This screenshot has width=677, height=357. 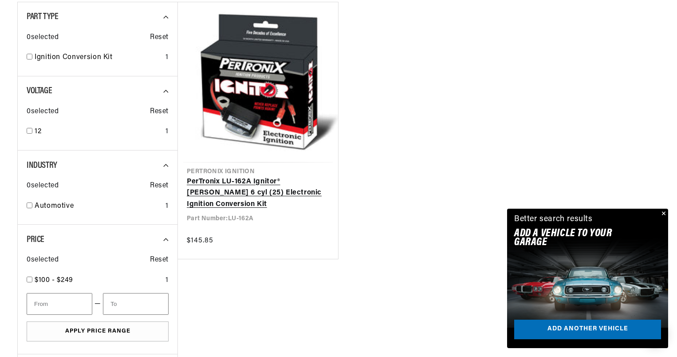 What do you see at coordinates (42, 17) in the screenshot?
I see `span: Part Type` at bounding box center [42, 17].